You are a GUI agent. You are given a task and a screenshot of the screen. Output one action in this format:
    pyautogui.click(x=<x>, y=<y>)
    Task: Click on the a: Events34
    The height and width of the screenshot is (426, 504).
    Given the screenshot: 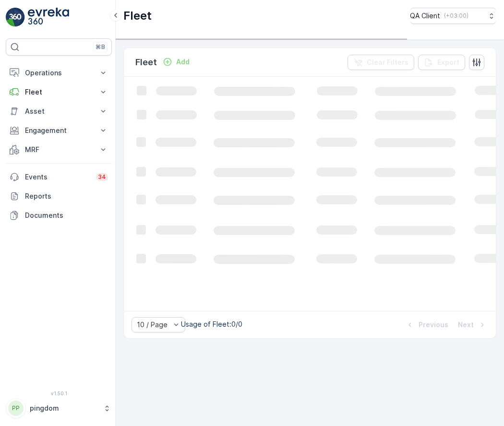 What is the action you would take?
    pyautogui.click(x=58, y=177)
    